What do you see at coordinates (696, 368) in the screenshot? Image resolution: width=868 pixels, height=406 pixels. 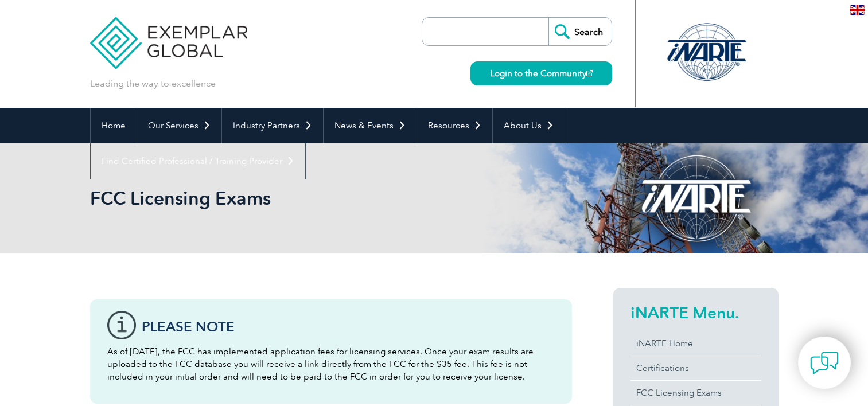 I see `a: Certifications` at bounding box center [696, 368].